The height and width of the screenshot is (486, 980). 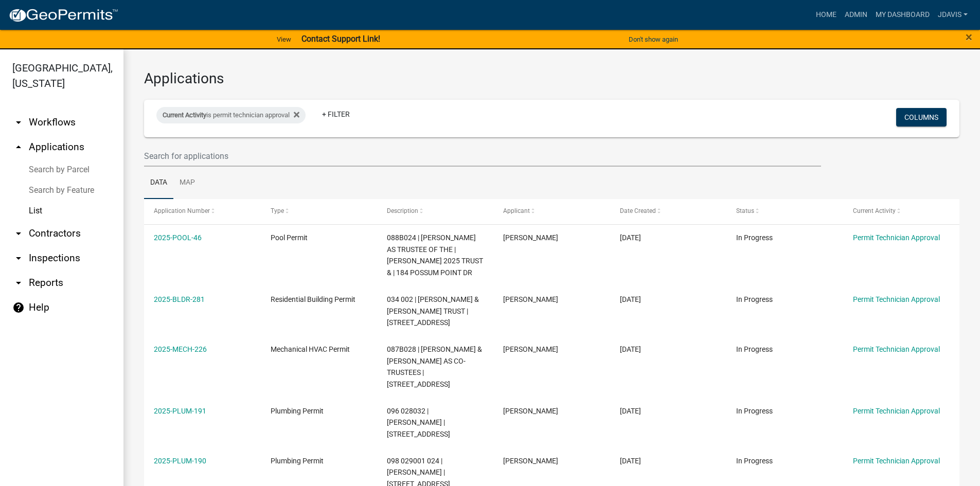 What do you see at coordinates (531, 299) in the screenshot?
I see `span: PATRICK J BENOIT` at bounding box center [531, 299].